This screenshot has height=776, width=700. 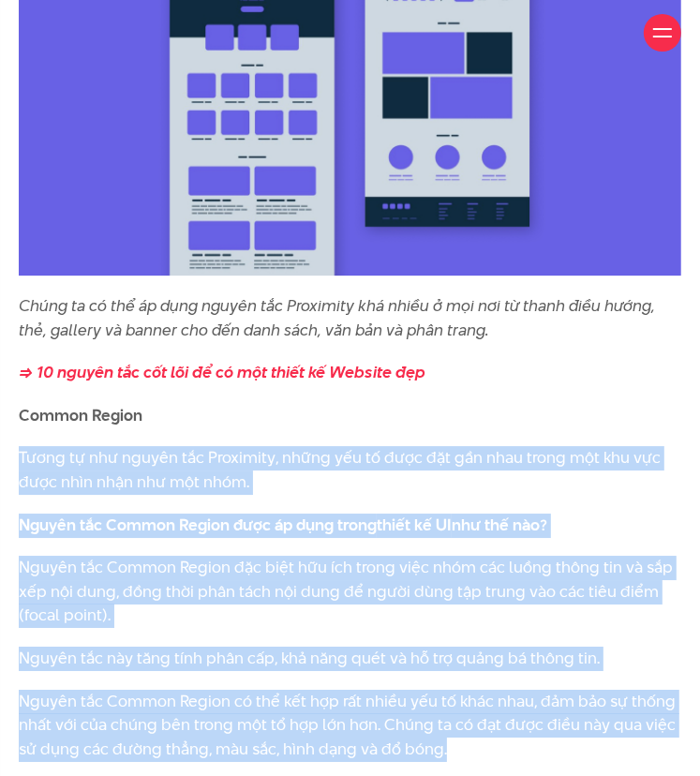 I want to click on p: Nguyên tắc Common Region đặc biệt hữu ích trong việc nhóm các luồng thông tin và sắp xếp nội dung..., so click(x=350, y=592).